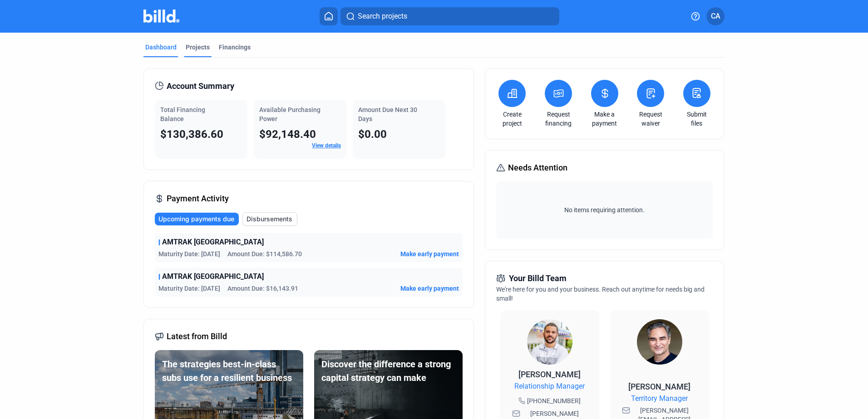 The image size is (868, 419). What do you see at coordinates (538, 279) in the screenshot?
I see `span: Your Billd Team` at bounding box center [538, 279].